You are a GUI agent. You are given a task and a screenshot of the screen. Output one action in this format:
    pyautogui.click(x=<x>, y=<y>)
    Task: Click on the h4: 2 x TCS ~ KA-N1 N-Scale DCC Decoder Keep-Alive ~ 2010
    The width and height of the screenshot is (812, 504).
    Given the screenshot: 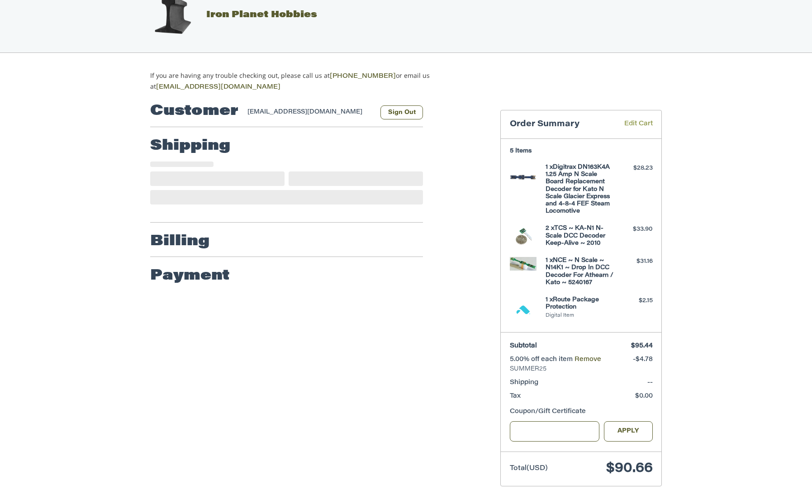 What is the action you would take?
    pyautogui.click(x=580, y=235)
    